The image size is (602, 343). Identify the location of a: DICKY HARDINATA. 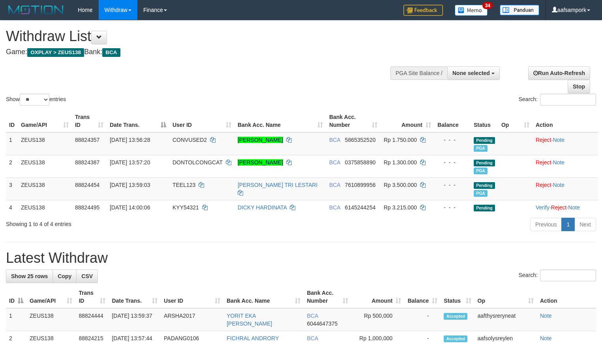
(262, 207).